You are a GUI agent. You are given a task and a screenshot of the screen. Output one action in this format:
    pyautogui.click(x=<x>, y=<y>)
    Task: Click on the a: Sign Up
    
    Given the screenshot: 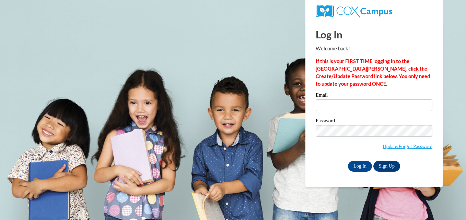 What is the action you would take?
    pyautogui.click(x=387, y=166)
    